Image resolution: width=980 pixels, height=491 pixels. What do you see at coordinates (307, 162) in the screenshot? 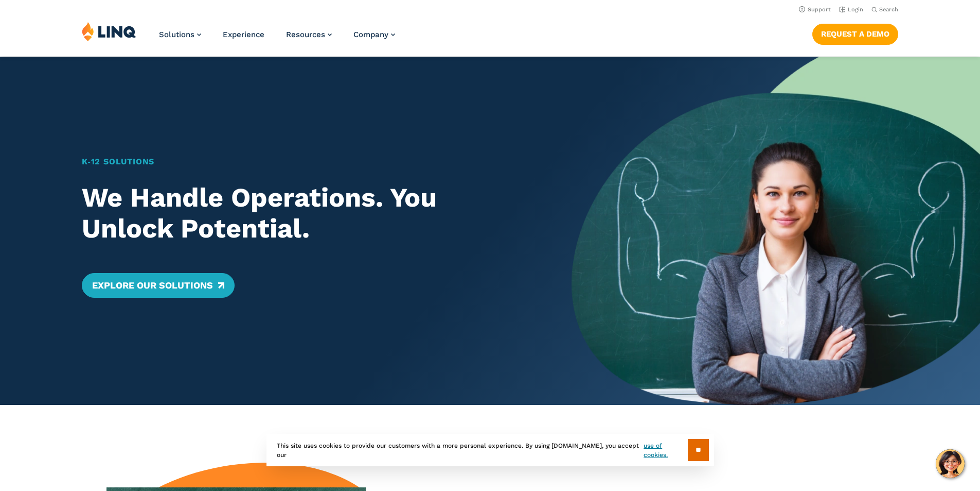
I see `h1: K‑12 Solutions` at bounding box center [307, 162].